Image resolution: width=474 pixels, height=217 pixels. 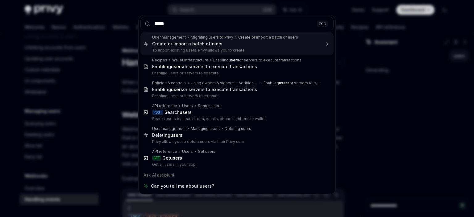 I want to click on div: GET, so click(x=156, y=158).